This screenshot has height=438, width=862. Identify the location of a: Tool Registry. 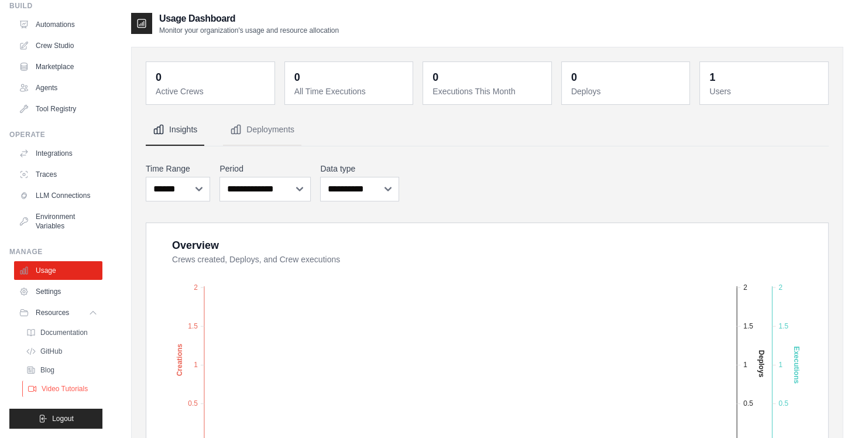
(58, 109).